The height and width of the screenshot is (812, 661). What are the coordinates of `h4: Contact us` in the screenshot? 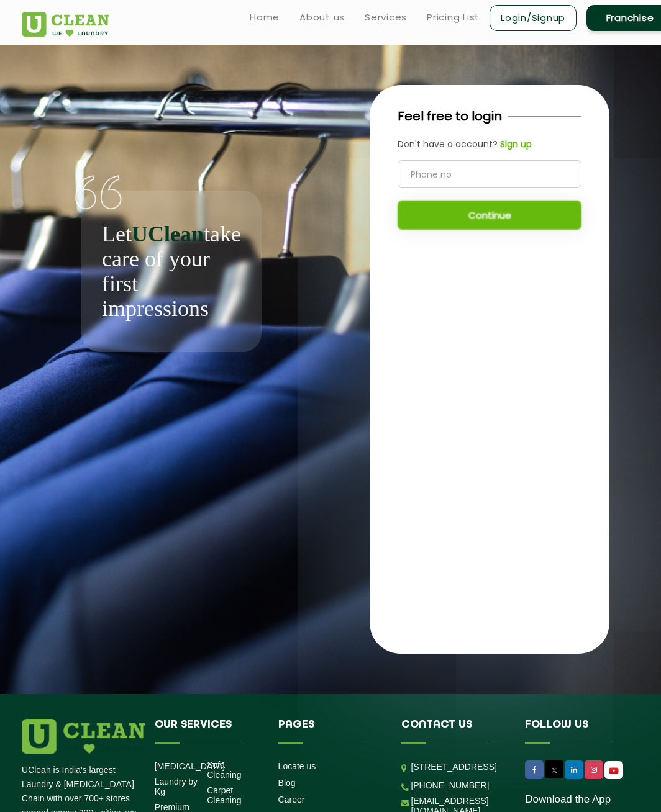 It's located at (453, 731).